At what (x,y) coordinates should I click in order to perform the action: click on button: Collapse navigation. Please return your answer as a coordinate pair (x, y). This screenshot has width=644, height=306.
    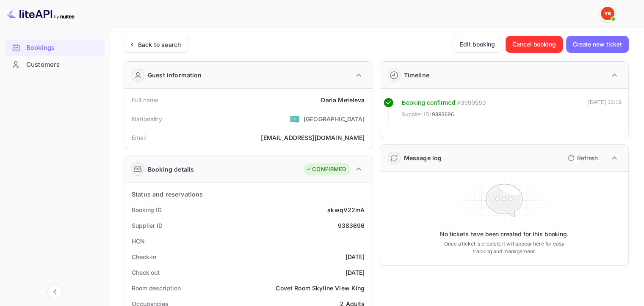
    Looking at the image, I should click on (55, 291).